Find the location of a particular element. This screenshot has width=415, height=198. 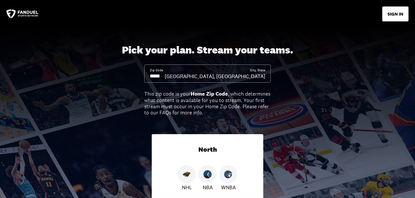

img: Lynx is located at coordinates (228, 174).